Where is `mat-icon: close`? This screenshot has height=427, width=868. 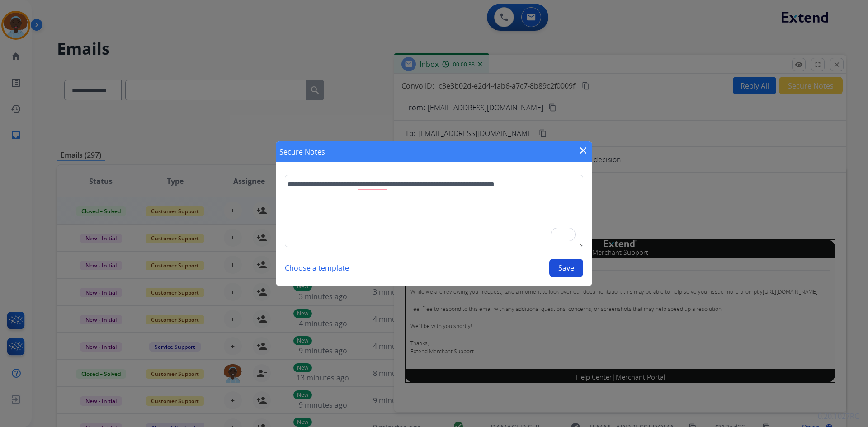
mat-icon: close is located at coordinates (583, 150).